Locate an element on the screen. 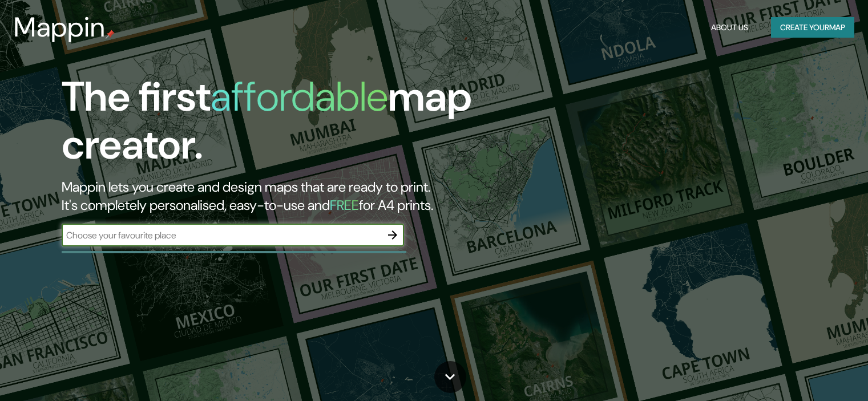  h3: Mappin is located at coordinates (59, 28).